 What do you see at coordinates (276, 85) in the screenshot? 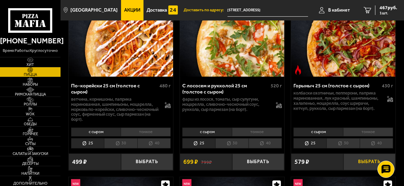
I see `span: 520 г` at bounding box center [276, 85].